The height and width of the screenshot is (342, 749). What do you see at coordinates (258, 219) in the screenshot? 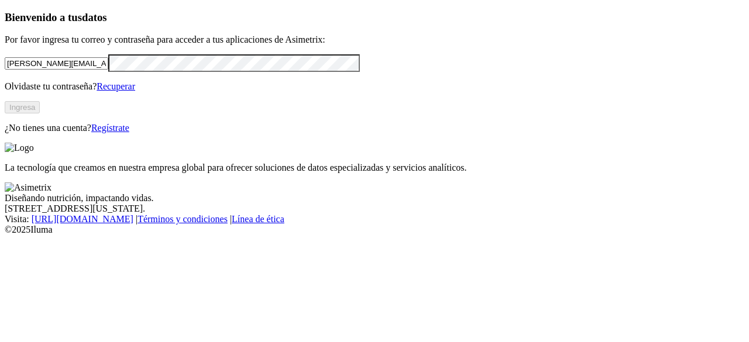
I see `a: Línea de ética` at bounding box center [258, 219].